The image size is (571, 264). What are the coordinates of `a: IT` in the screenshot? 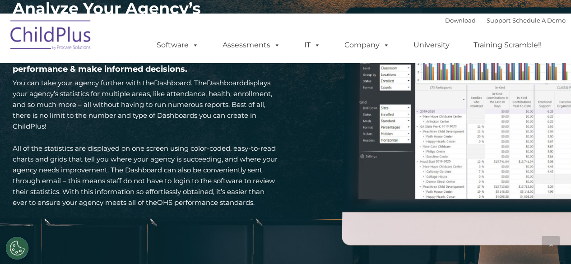 It's located at (312, 45).